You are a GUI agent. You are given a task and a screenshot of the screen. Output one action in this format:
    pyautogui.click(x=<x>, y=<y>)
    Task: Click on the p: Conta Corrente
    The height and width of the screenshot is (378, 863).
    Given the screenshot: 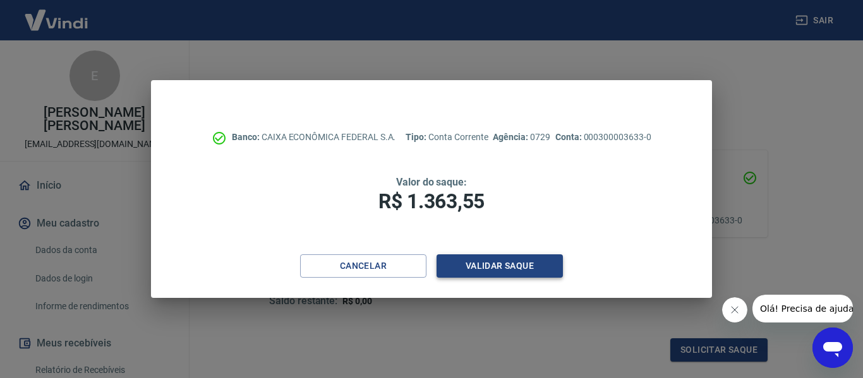 What is the action you would take?
    pyautogui.click(x=447, y=137)
    